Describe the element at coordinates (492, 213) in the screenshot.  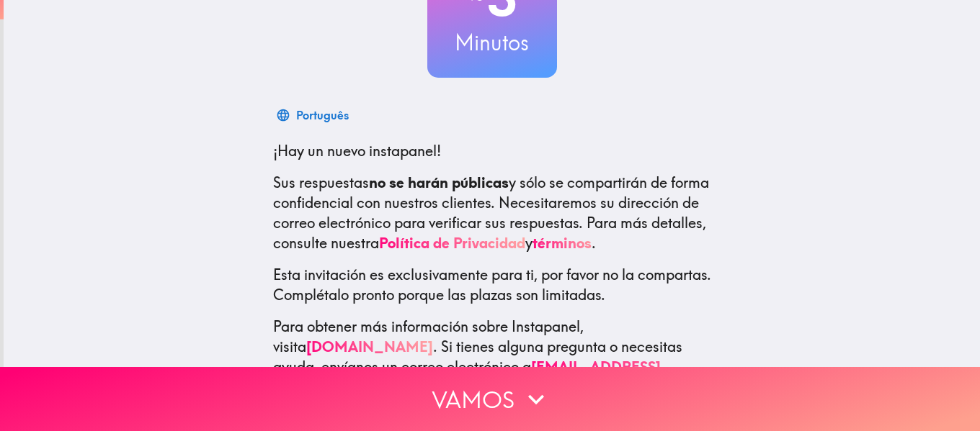
I see `p: Sus respuestas y sólo se compartirán de forma confidencial con nuestros clientes. Necesitaremos s...` at that location.